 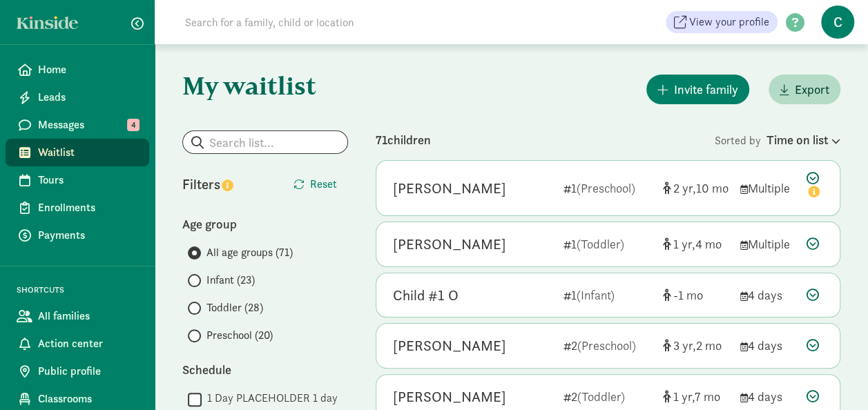 I want to click on a: Tours, so click(x=78, y=180).